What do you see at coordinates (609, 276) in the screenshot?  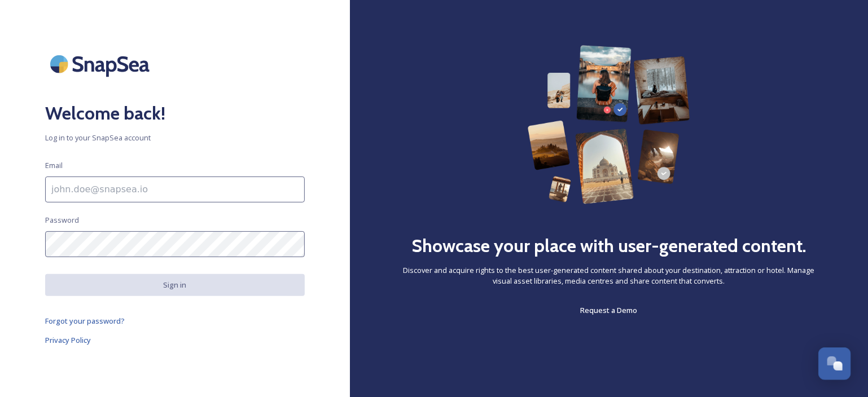 I see `span: Discover and acquire rights to the best user-generated content shared about your destination, att...` at bounding box center [609, 276].